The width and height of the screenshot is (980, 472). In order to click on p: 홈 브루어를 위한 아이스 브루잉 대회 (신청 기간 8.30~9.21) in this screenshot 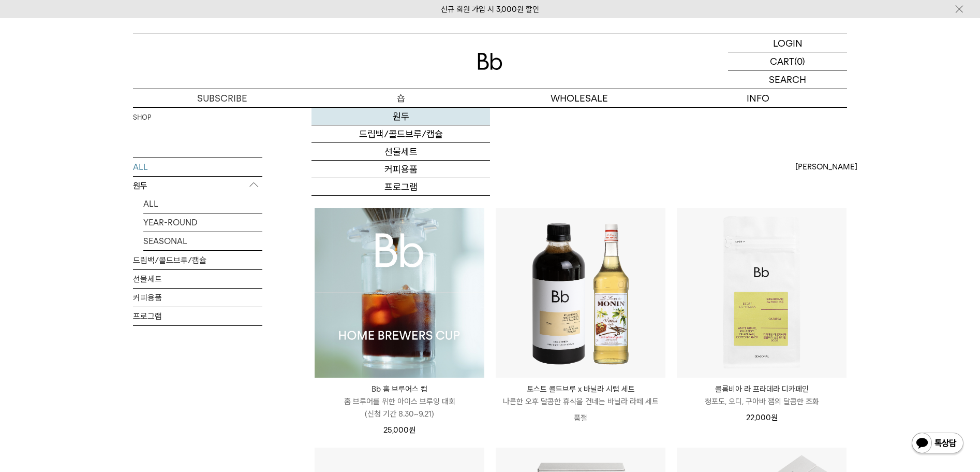, I will do `click(399, 408)`.